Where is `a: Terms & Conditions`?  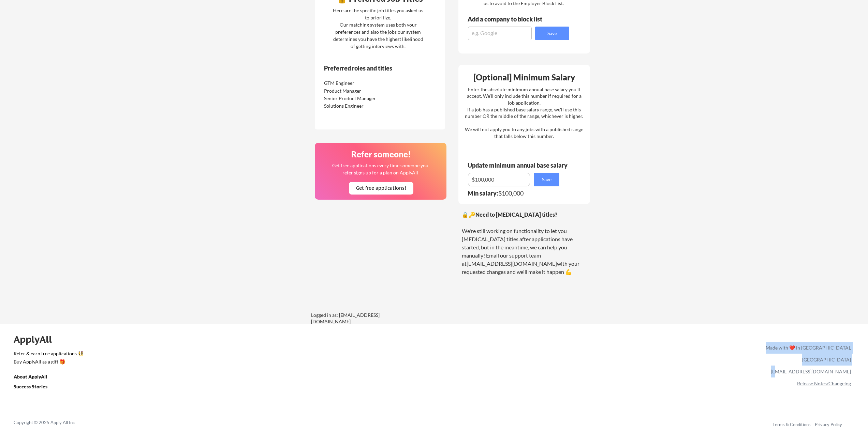 a: Terms & Conditions is located at coordinates (791, 424).